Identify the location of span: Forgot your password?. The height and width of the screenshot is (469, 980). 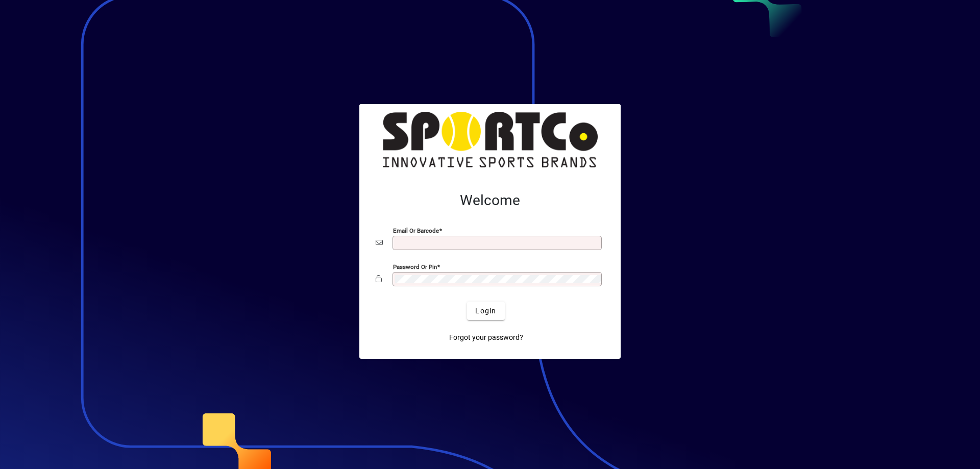
(485, 338).